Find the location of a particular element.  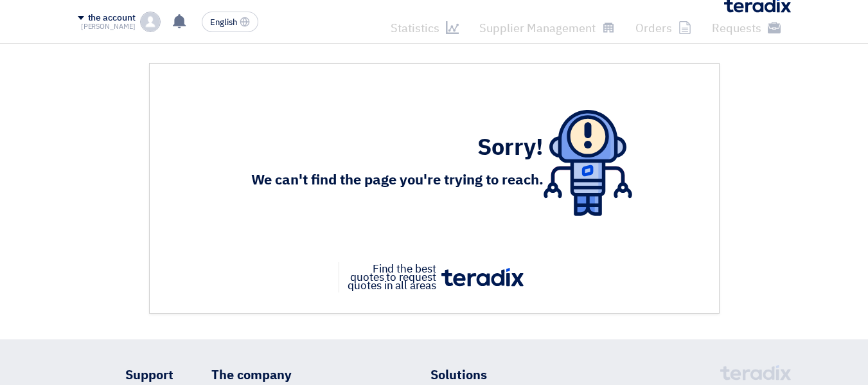

font: English is located at coordinates (223, 22).